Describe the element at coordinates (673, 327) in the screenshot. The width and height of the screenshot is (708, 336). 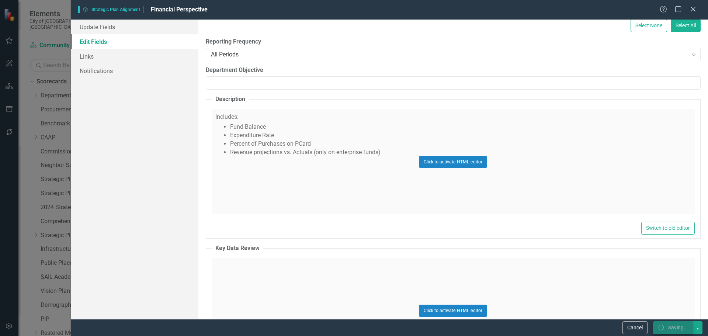
I see `button: Saving...` at that location.